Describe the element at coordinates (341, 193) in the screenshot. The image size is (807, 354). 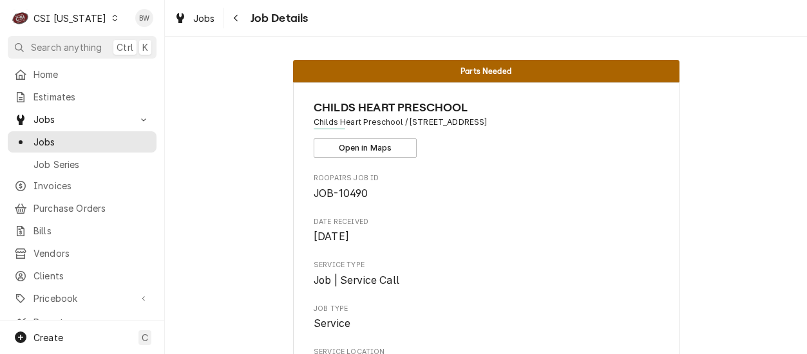
I see `span: JOB-10490` at that location.